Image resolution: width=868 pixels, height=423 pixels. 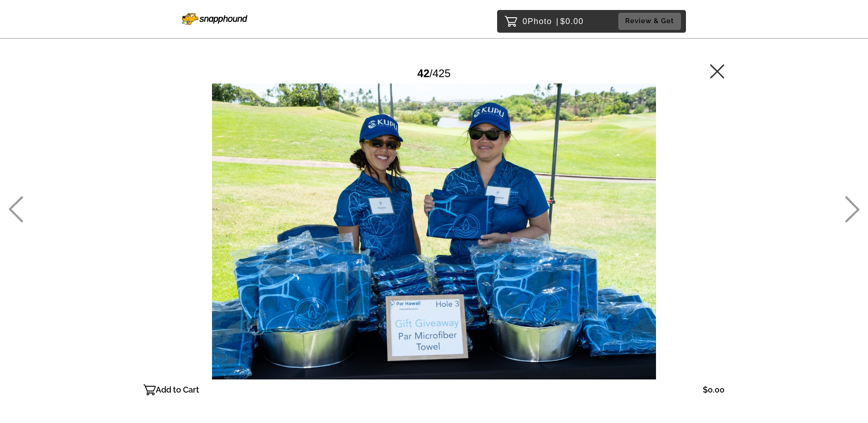 What do you see at coordinates (442, 73) in the screenshot?
I see `span: 425` at bounding box center [442, 73].